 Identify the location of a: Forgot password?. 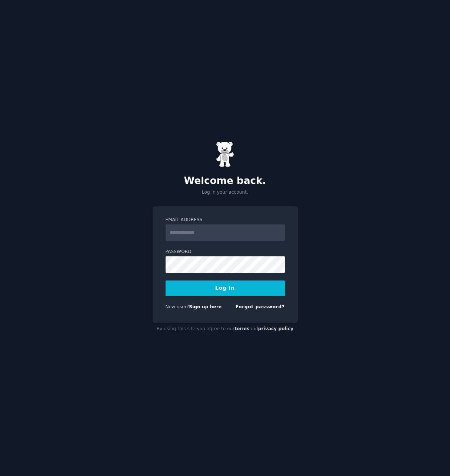
(260, 306).